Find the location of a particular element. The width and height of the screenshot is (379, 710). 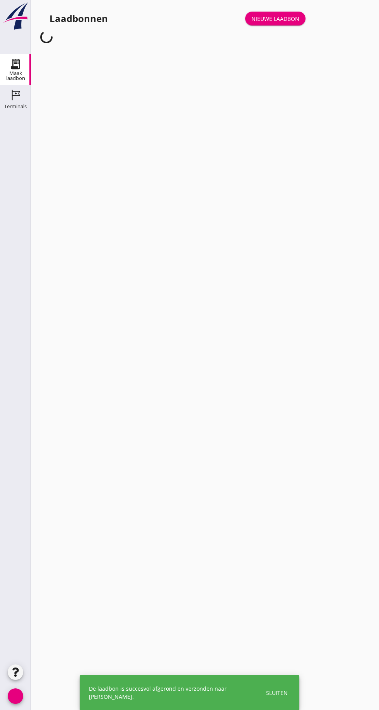

a: Nieuwe laadbon is located at coordinates (275, 19).